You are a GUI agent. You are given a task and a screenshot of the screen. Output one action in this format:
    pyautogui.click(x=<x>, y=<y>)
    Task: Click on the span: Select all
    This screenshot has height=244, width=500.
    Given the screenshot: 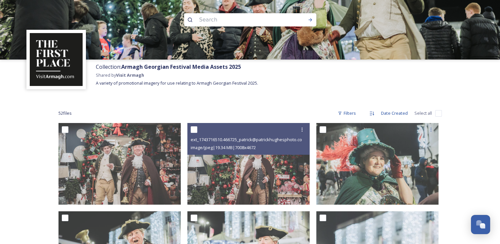 What is the action you would take?
    pyautogui.click(x=423, y=113)
    